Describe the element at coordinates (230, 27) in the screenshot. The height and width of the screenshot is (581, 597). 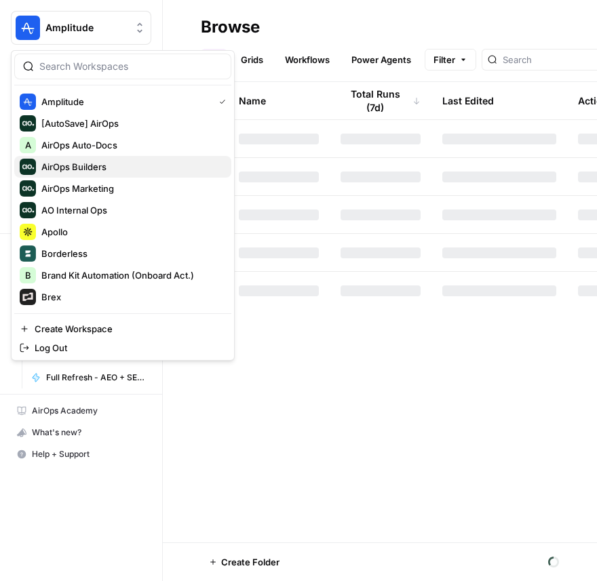
I see `div: Browse` at that location.